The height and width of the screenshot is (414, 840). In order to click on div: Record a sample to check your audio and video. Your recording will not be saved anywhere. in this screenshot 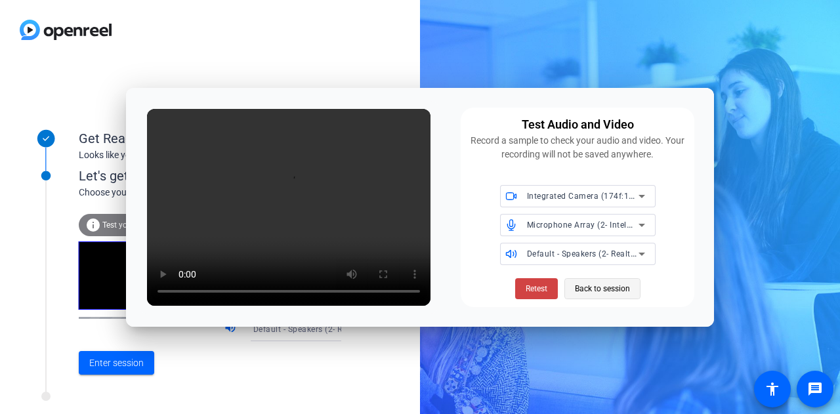, I will do `click(577, 148)`.